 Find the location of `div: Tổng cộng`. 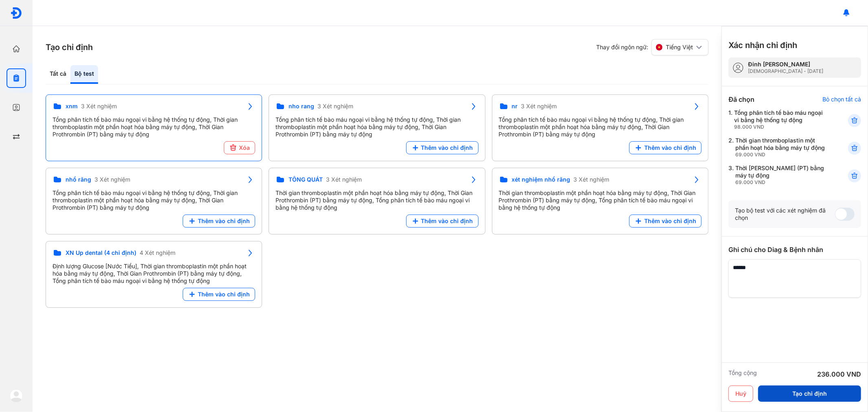

div: Tổng cộng is located at coordinates (743, 374).